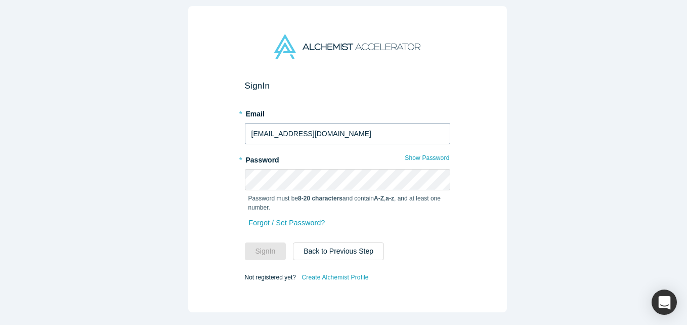  I want to click on h2: Sign In, so click(348, 86).